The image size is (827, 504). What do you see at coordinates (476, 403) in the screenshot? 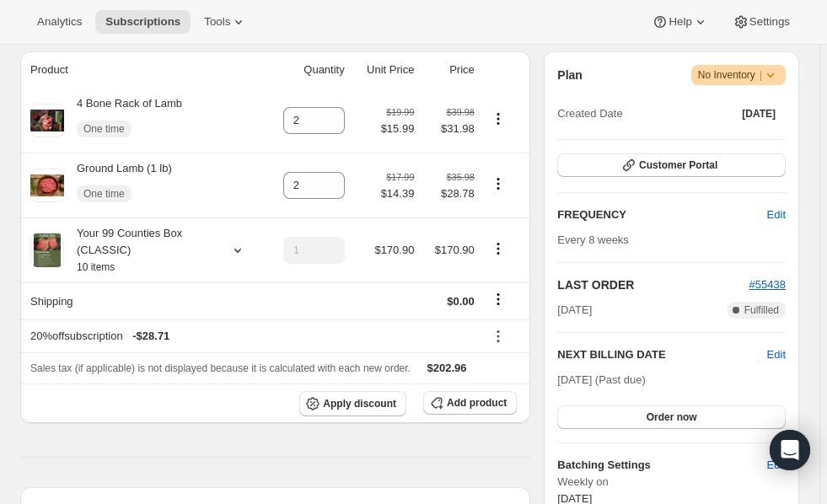
I see `span: Add product` at bounding box center [476, 403].